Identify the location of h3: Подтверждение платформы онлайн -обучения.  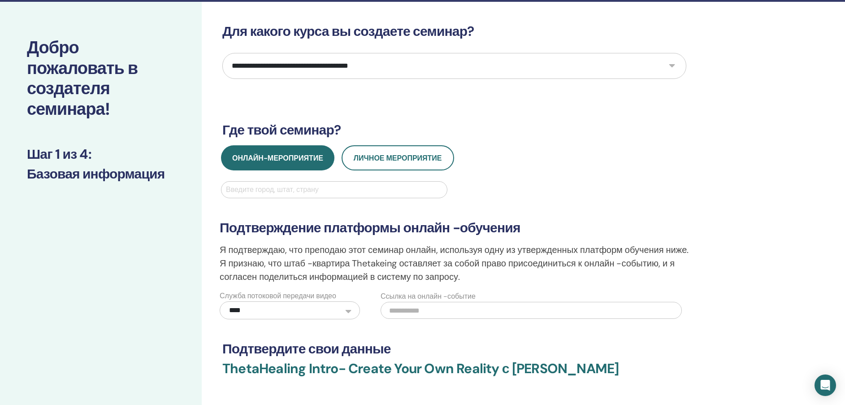
(454, 228).